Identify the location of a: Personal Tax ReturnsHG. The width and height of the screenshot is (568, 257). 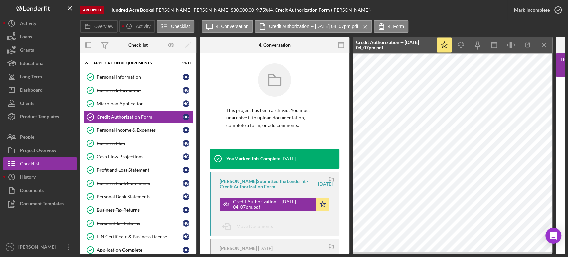
(138, 223).